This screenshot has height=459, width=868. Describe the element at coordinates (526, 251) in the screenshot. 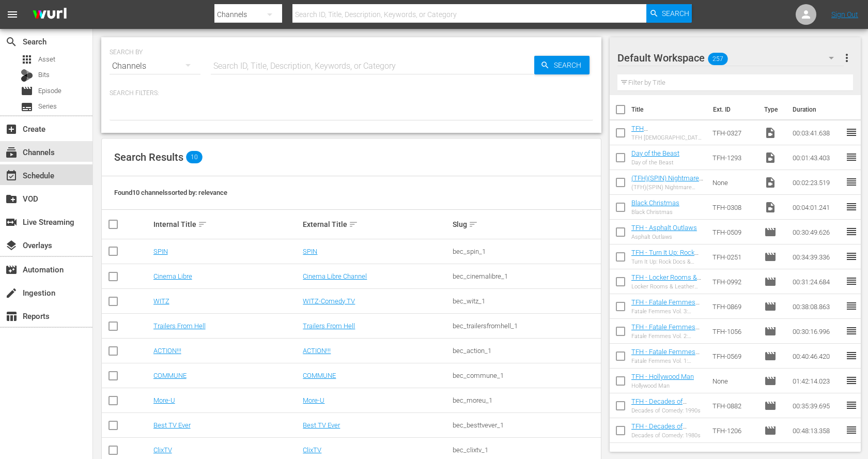

I see `div: bec_spin_1` at that location.